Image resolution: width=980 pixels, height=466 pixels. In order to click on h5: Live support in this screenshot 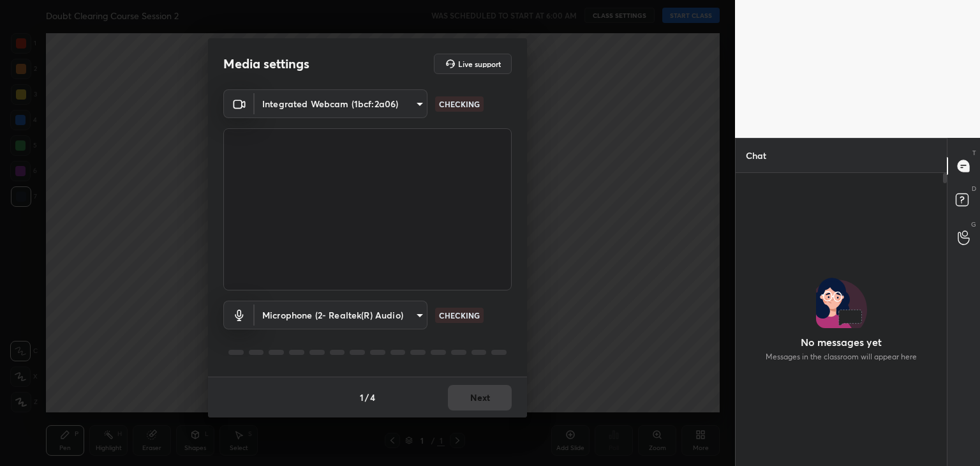, I will do `click(479, 63)`.